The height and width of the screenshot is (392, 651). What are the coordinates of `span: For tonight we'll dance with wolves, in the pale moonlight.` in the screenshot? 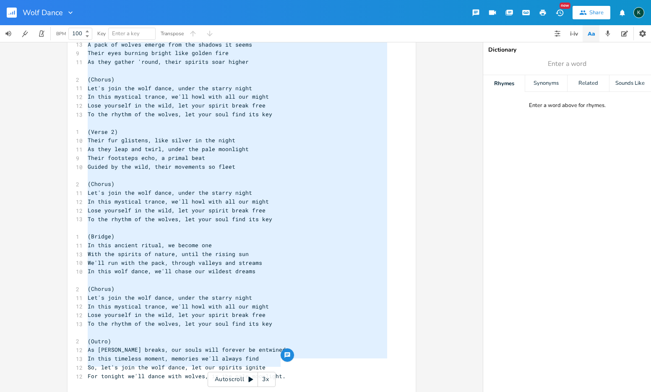 It's located at (187, 376).